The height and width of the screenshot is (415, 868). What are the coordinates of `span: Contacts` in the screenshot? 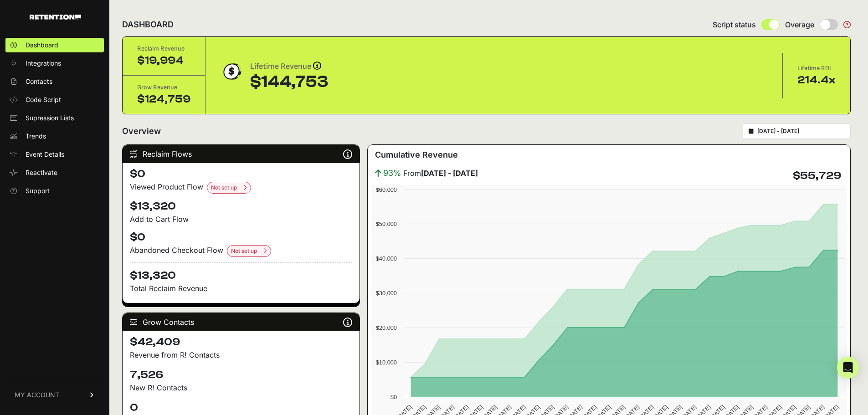 It's located at (39, 81).